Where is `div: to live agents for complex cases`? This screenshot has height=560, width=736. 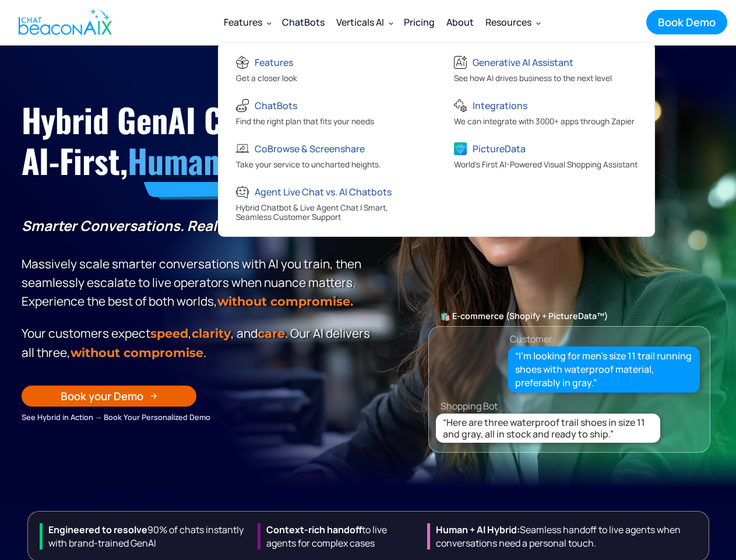
div: to live agents for complex cases is located at coordinates (337, 536).